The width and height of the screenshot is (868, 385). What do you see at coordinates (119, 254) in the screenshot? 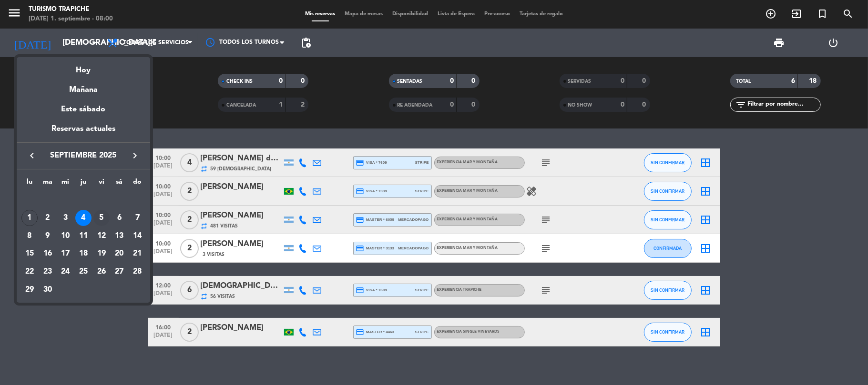
I see `div: 20` at bounding box center [119, 254].